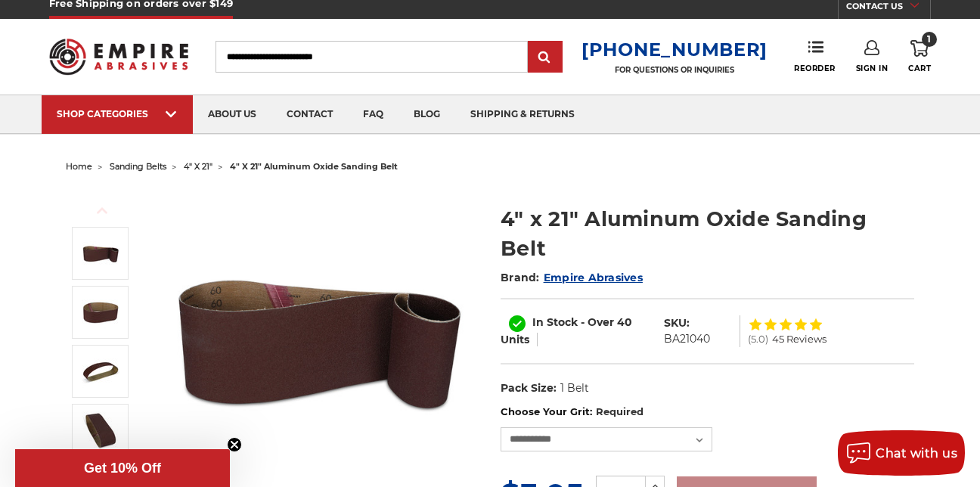 The image size is (980, 487). Describe the element at coordinates (78, 166) in the screenshot. I see `a: home` at that location.